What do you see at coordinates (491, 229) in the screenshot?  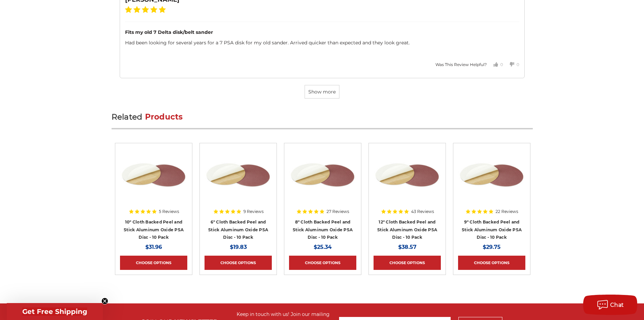 I see `a: 9" Cloth Backed Peel and Stick Aluminum Oxide PSA Disc - 10 Pack` at bounding box center [491, 229].